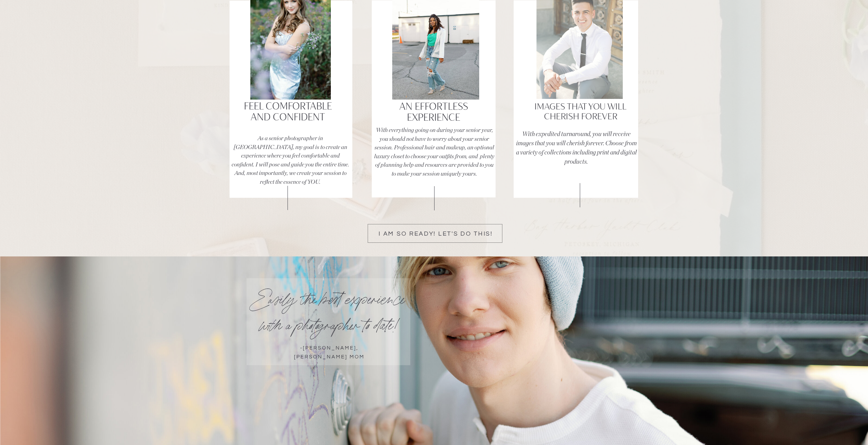  Describe the element at coordinates (287, 112) in the screenshot. I see `a: Feel Comfortable and confident` at that location.